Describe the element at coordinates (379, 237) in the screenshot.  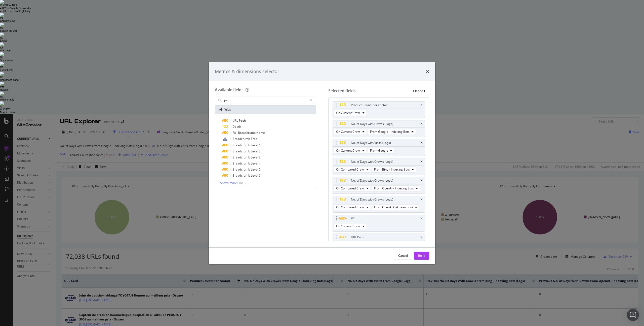
I see `div: URL Pathtimes` at that location.